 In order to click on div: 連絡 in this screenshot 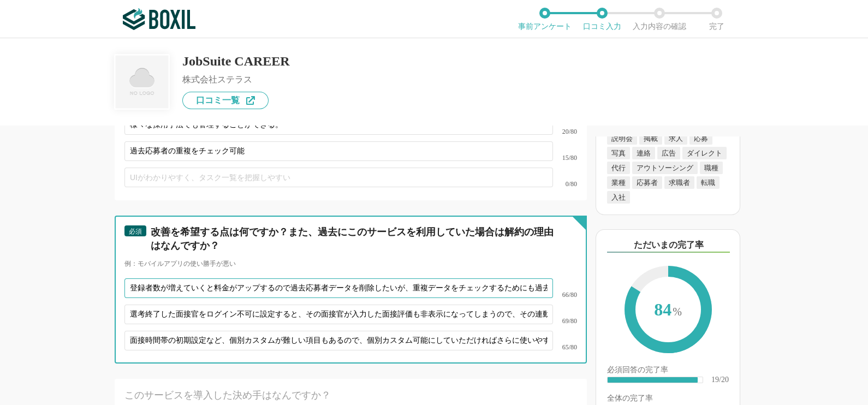, I will do `click(644, 153)`.